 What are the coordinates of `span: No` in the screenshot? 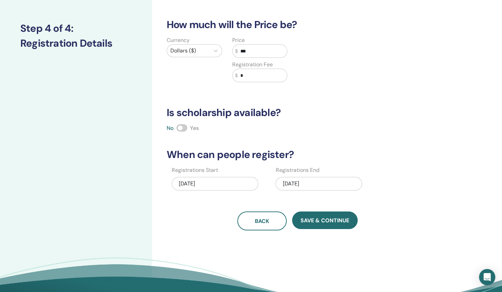 It's located at (170, 128).